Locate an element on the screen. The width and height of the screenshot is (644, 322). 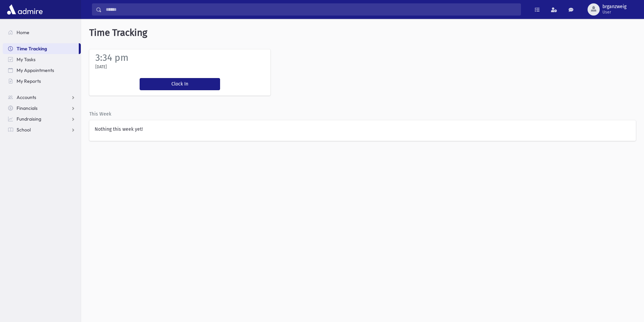
span: brganzweig is located at coordinates (614, 7).